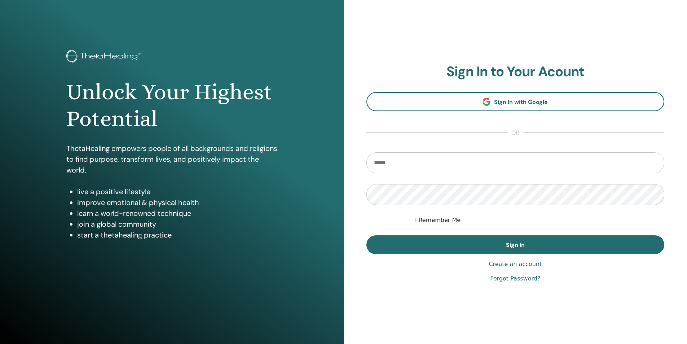 The width and height of the screenshot is (687, 344). Describe the element at coordinates (172, 159) in the screenshot. I see `p: ThetaHealing empowers people of all backgrounds and religions to find purpose, transform lives, a...` at that location.